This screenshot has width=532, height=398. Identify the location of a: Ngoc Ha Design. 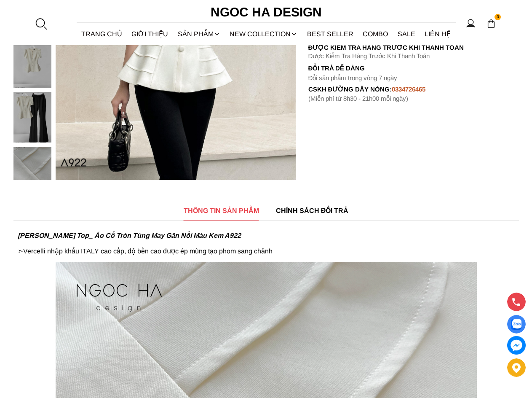
(266, 12).